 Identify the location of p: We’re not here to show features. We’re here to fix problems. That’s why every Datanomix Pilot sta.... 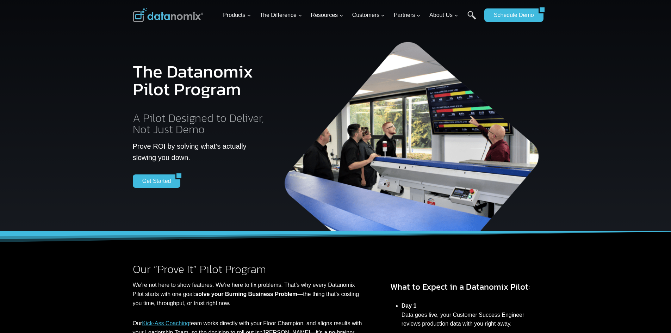
(247, 294).